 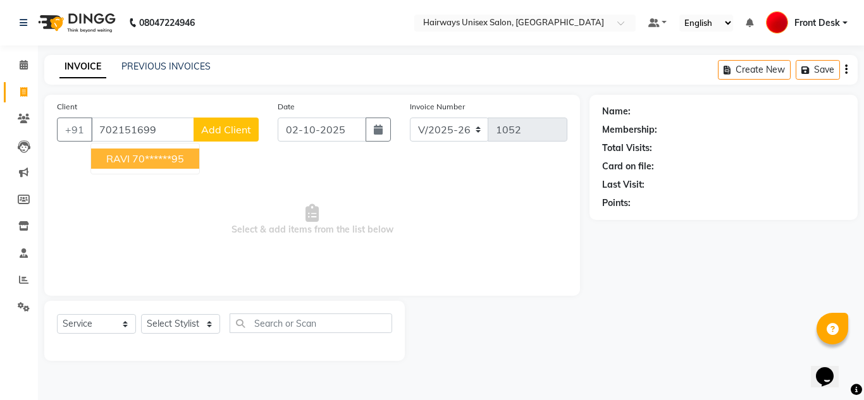 I want to click on div: Points:, so click(x=616, y=203).